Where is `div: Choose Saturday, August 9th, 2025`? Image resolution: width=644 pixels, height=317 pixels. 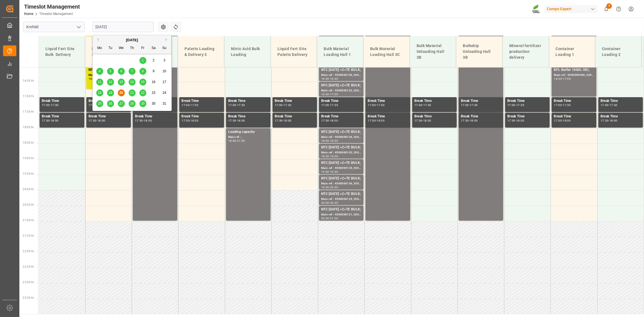 div: Choose Saturday, August 9th, 2025 is located at coordinates (154, 71).